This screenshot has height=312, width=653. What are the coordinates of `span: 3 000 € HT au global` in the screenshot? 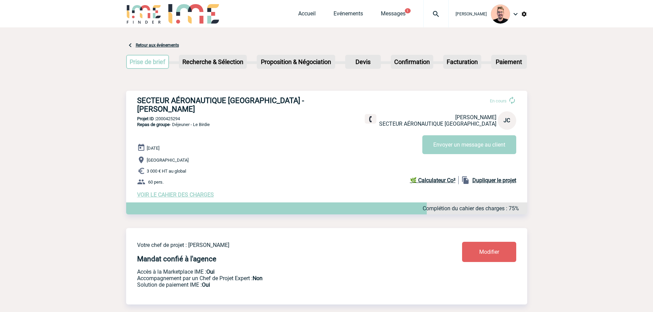 It's located at (166, 171).